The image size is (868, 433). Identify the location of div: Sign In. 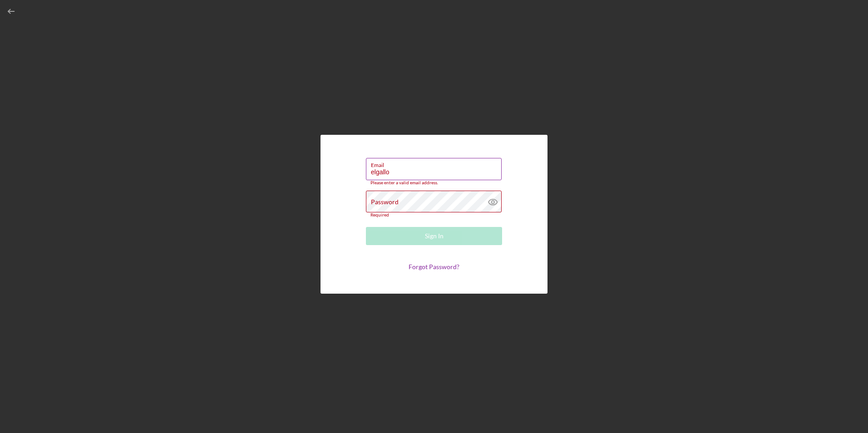
(434, 236).